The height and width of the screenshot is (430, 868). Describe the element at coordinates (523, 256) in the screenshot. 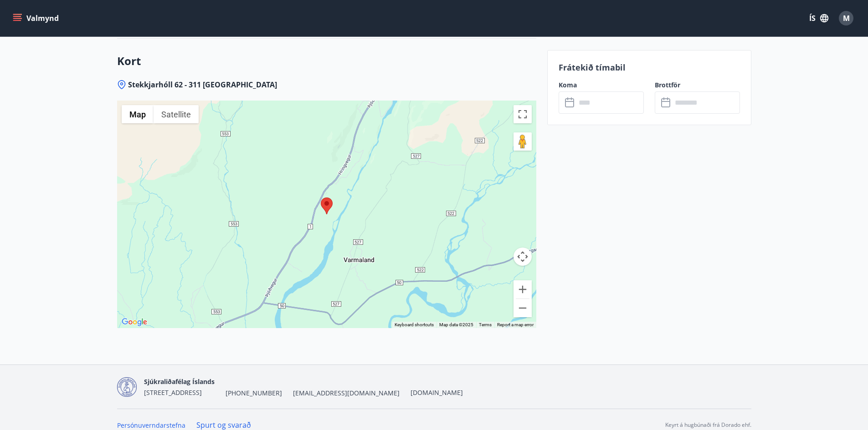

I see `button: Map camera controls` at that location.